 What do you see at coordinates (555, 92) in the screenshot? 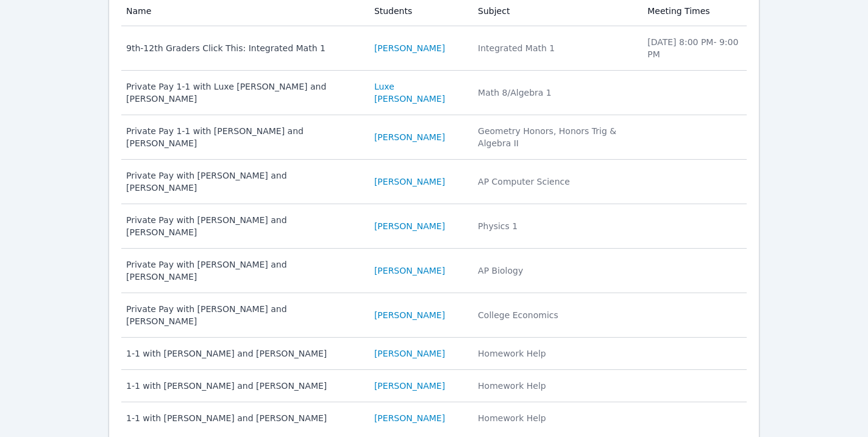
I see `div: Math 8/Algebra 1` at bounding box center [555, 92].